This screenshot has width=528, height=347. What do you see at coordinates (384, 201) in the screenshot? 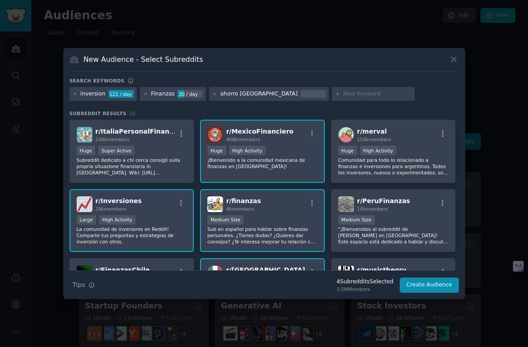
I see `span: r/ PeruFinanzas` at bounding box center [384, 201].